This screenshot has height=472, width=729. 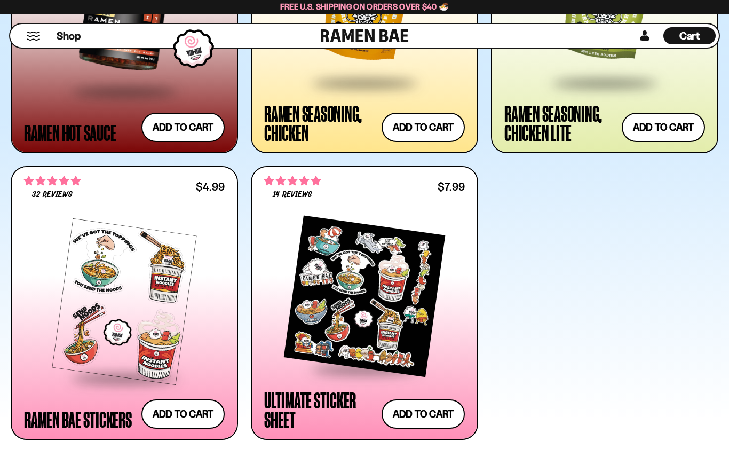 What do you see at coordinates (68, 36) in the screenshot?
I see `a: Shop` at bounding box center [68, 36].